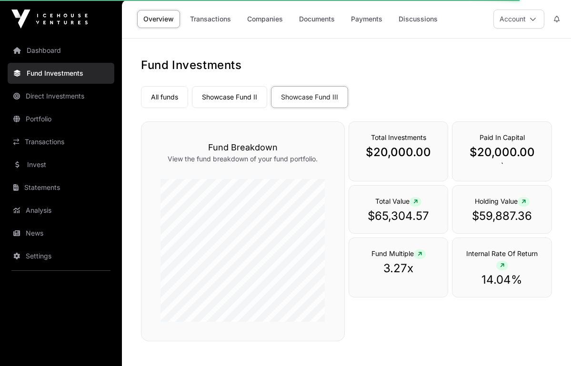 This screenshot has height=366, width=571. What do you see at coordinates (309, 97) in the screenshot?
I see `a: Showcase Fund III` at bounding box center [309, 97].